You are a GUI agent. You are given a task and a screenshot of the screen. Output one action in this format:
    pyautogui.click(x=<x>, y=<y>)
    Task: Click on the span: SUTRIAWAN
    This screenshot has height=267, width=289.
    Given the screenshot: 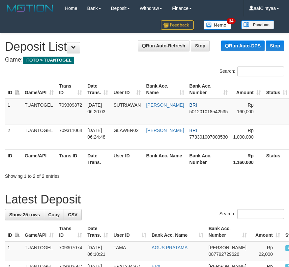 What is the action you would take?
    pyautogui.click(x=127, y=105)
    